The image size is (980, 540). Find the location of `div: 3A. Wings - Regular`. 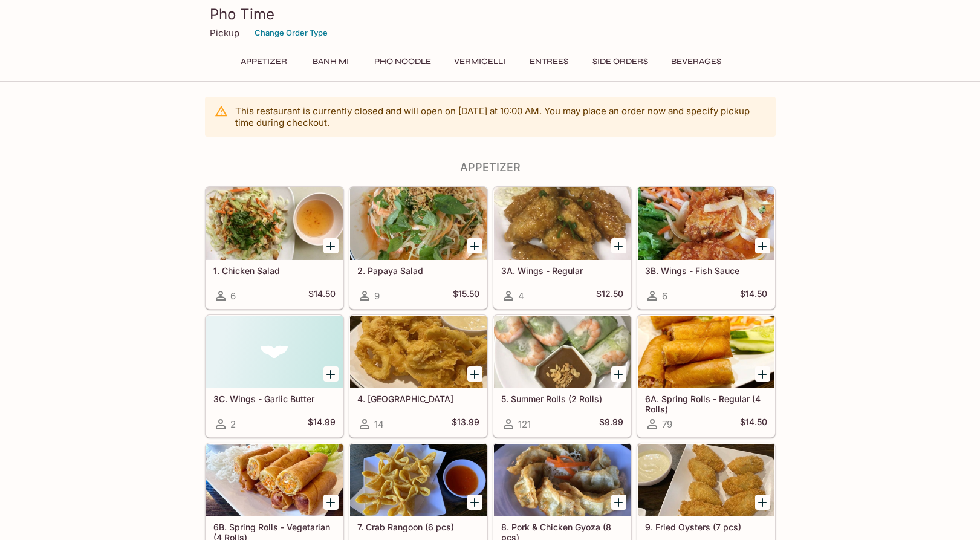

div: 3A. Wings - Regular is located at coordinates (562, 224).